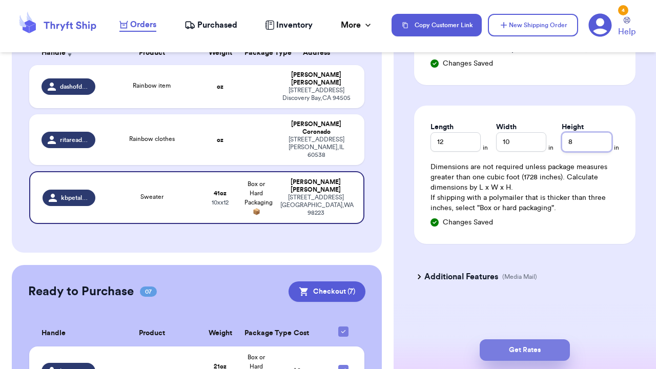 The width and height of the screenshot is (656, 369). What do you see at coordinates (211, 25) in the screenshot?
I see `a: Purchased` at bounding box center [211, 25].